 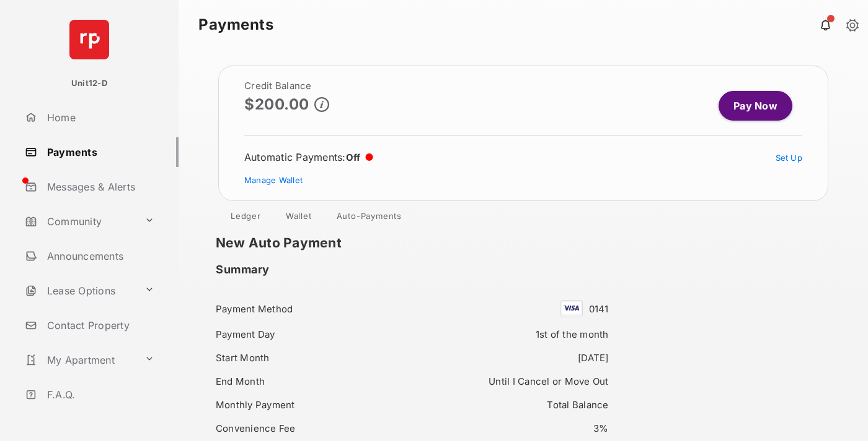 I want to click on a: Manage Wallet, so click(x=274, y=180).